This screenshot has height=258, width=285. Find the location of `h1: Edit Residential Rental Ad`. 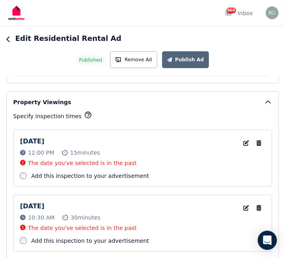

h1: Edit Residential Rental Ad is located at coordinates (68, 38).